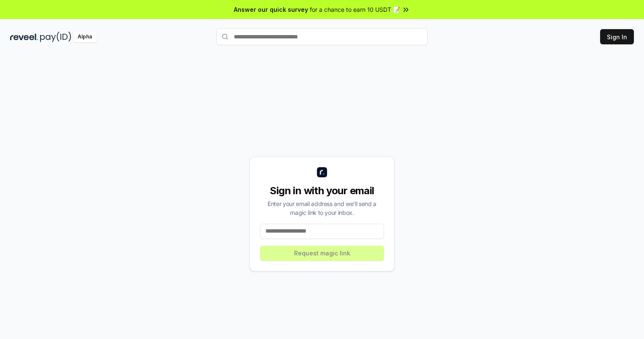  What do you see at coordinates (322, 172) in the screenshot?
I see `img: logo_small` at bounding box center [322, 172].